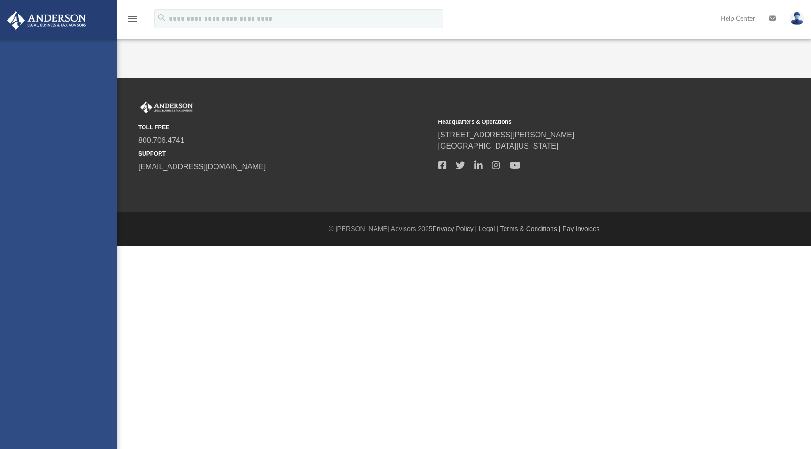  I want to click on i: menu, so click(132, 19).